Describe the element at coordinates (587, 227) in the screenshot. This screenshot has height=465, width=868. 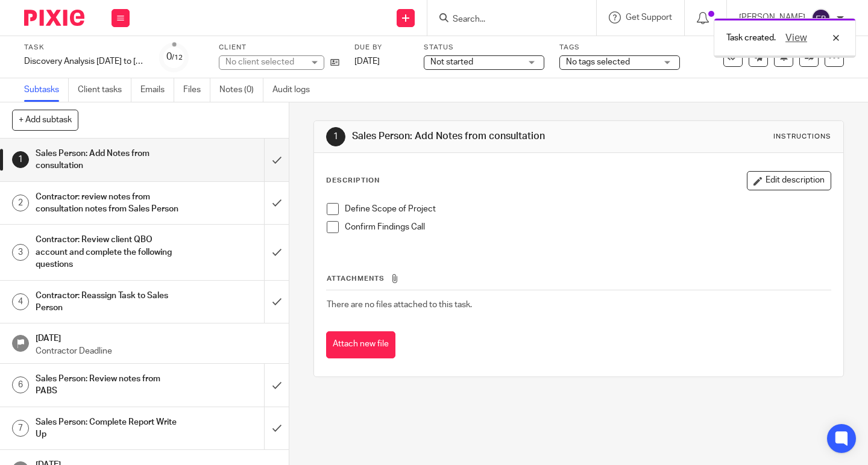
I see `p: Confirm Findings Call` at that location.